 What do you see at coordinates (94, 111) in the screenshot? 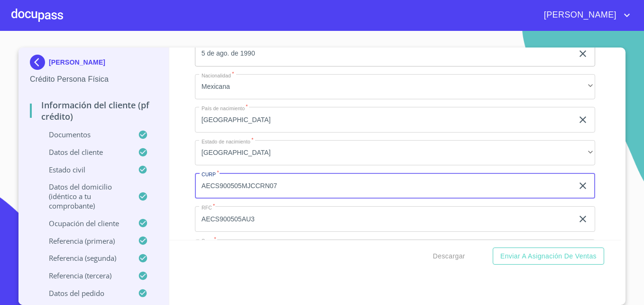
I see `p: Información del cliente (PF crédito)` at bounding box center [94, 111].